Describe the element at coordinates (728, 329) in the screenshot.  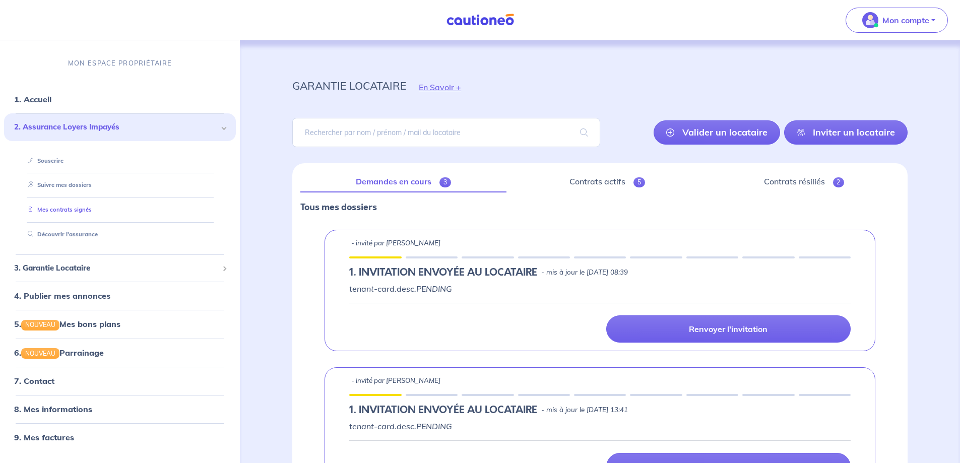
I see `p: Renvoyer l'invitation` at that location.